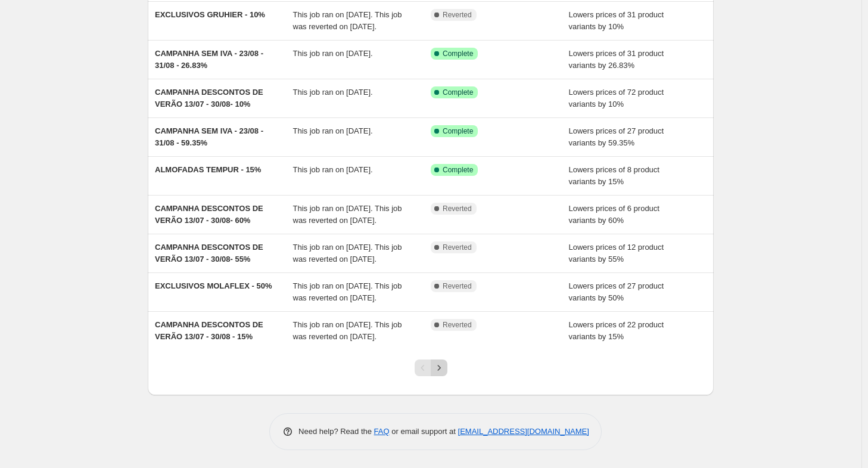 This screenshot has width=868, height=468. What do you see at coordinates (617, 330) in the screenshot?
I see `span: Lowers prices of 22 product variants by 15%` at bounding box center [617, 330].